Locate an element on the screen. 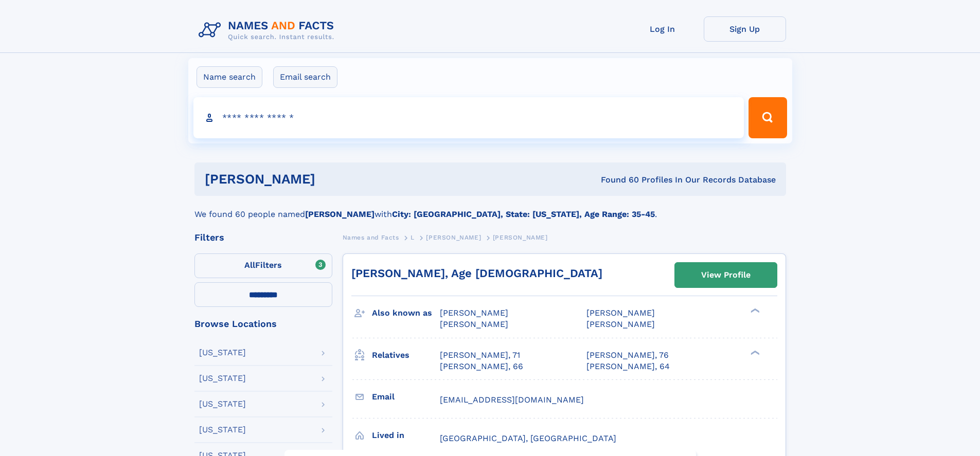 The width and height of the screenshot is (980, 456). a: Log In is located at coordinates (662, 29).